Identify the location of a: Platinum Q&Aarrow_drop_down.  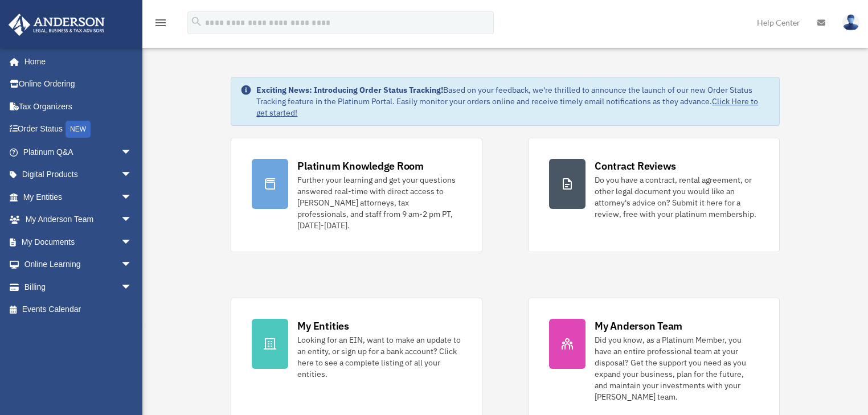
(79, 152).